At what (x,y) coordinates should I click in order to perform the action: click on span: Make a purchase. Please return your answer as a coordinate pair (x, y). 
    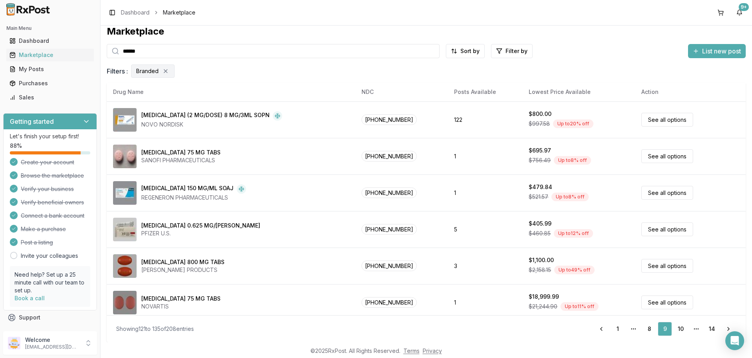
    Looking at the image, I should click on (43, 229).